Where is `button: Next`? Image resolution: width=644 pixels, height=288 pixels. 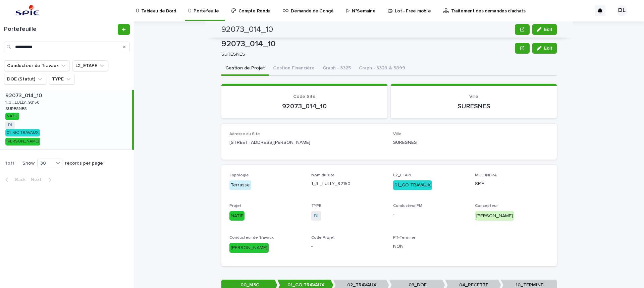 button: Next is located at coordinates (43, 180).